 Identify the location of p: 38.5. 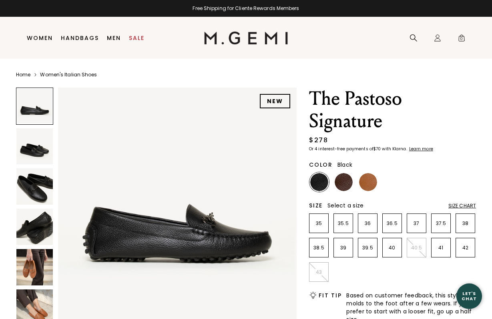
(318, 248).